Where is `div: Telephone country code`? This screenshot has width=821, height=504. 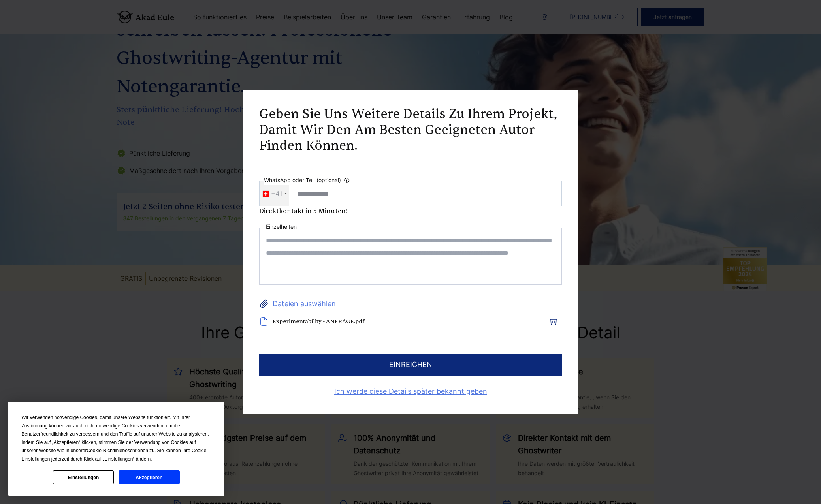
div: Telephone country code is located at coordinates (274, 193).